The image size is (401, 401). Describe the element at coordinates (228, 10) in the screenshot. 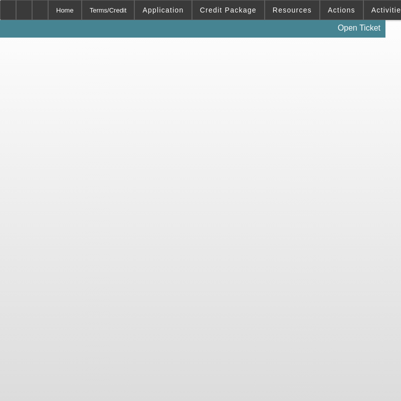

I see `button: Credit Package` at that location.